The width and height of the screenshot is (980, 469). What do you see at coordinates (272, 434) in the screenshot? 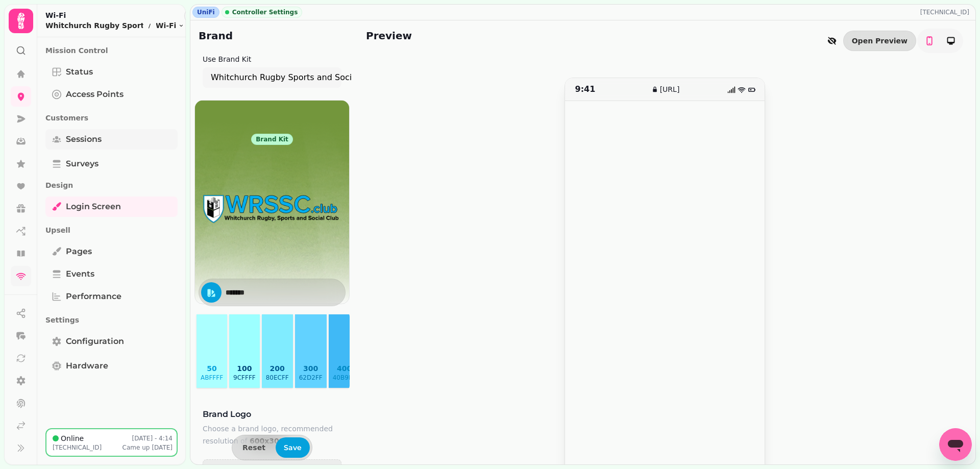
I see `p: Choose a brand logo, recommended resolution of` at bounding box center [272, 434].